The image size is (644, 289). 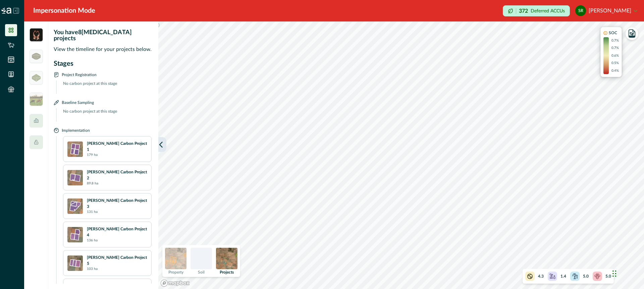 I want to click on div: Impersonation Mode, so click(x=64, y=11).